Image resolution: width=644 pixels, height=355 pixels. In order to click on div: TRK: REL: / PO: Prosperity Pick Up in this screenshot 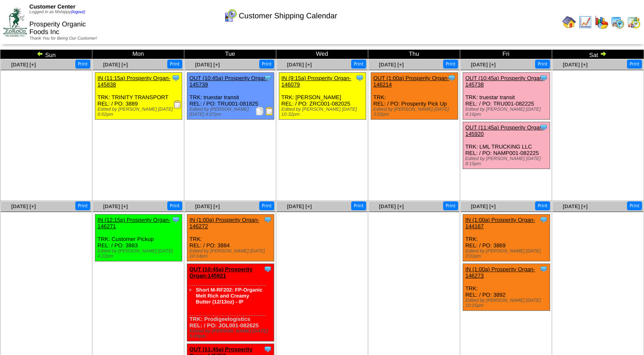, I will do `click(415, 96)`.